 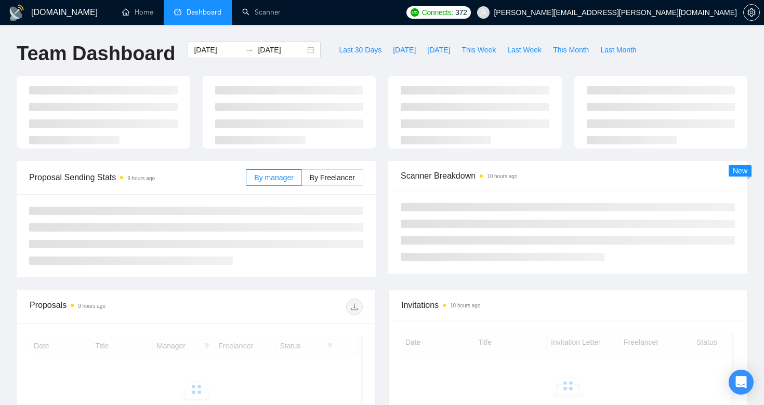 What do you see at coordinates (567, 305) in the screenshot?
I see `span: Invitations` at bounding box center [567, 305].